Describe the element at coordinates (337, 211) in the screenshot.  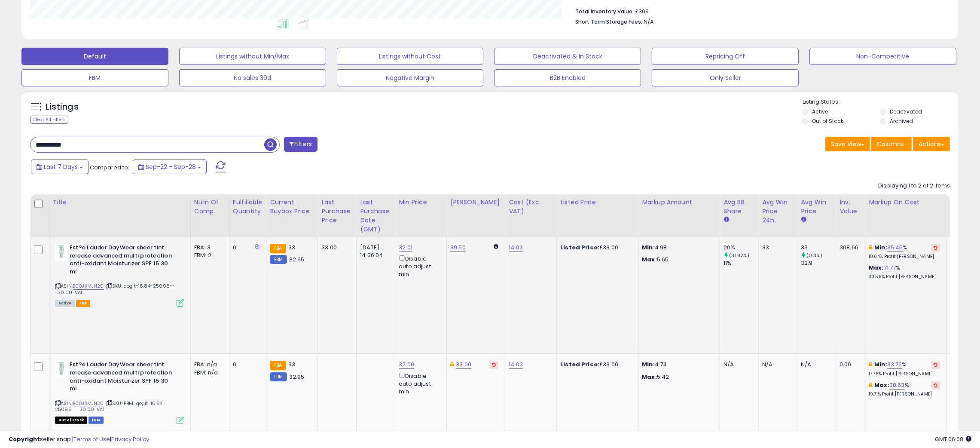
I see `div: Last Purchase Price` at that location.